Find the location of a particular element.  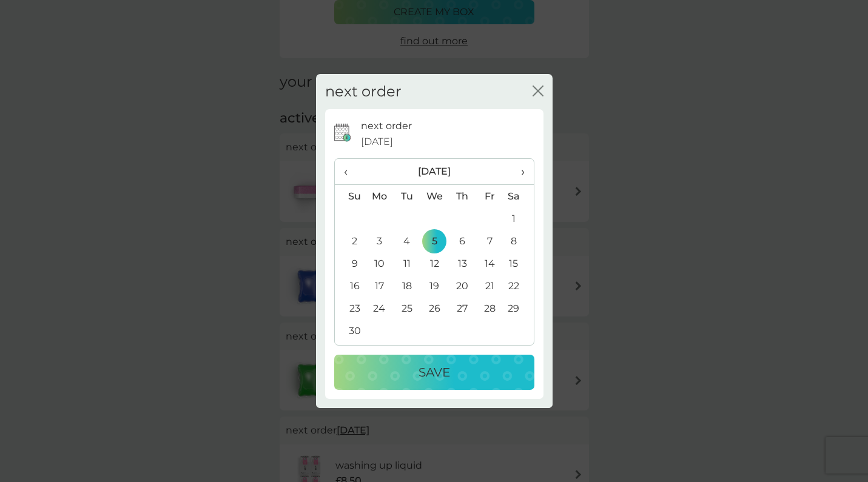

button: Save is located at coordinates (434, 372).